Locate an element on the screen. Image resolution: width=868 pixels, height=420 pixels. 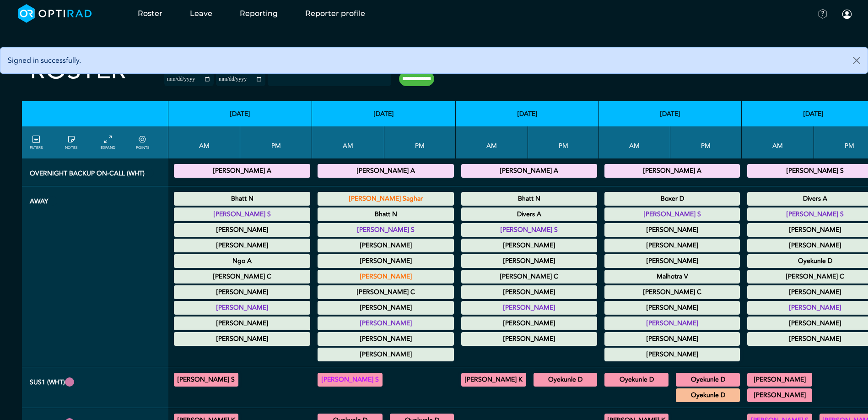
div: BR Symptomatic Clinic 08:30 - 11:45 is located at coordinates (206, 380).